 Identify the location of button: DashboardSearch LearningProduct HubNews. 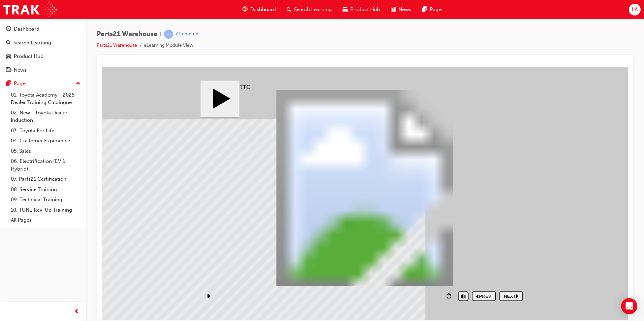
(43, 49).